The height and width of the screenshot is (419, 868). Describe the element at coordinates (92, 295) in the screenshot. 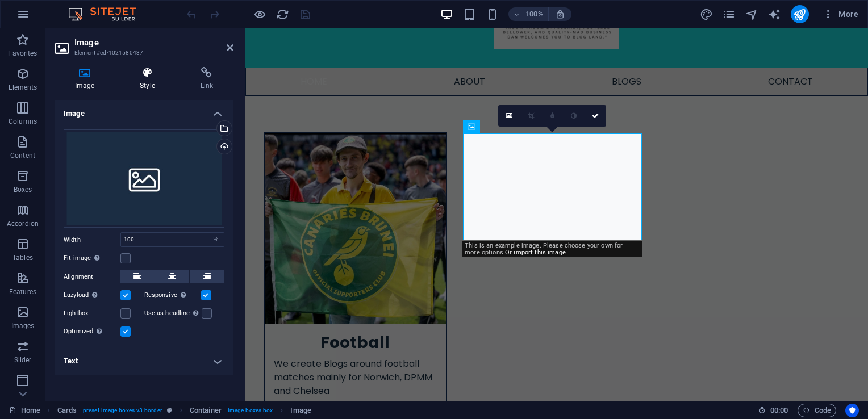

I see `label: Lazyload` at that location.